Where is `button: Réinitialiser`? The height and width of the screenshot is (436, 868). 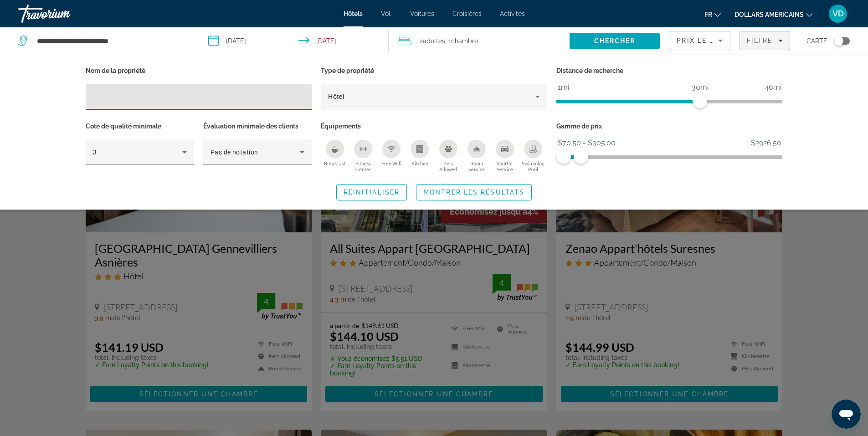
button: Réinitialiser is located at coordinates (371, 192).